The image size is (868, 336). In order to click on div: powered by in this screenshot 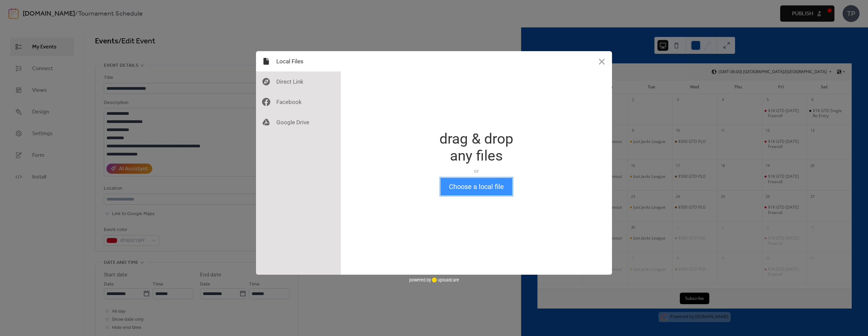, I will do `click(434, 280)`.